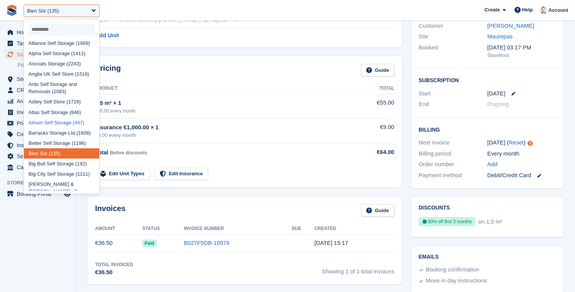  I want to click on div: Move in day instructions, so click(456, 281).